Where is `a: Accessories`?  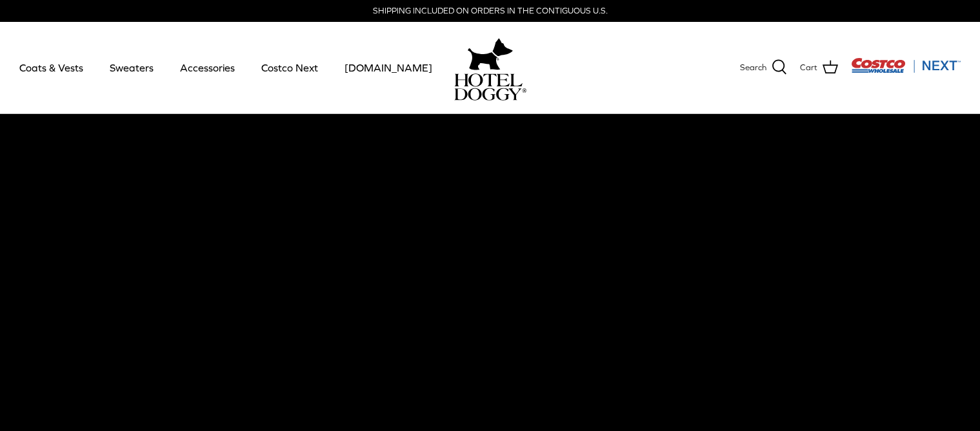 a: Accessories is located at coordinates (207, 67).